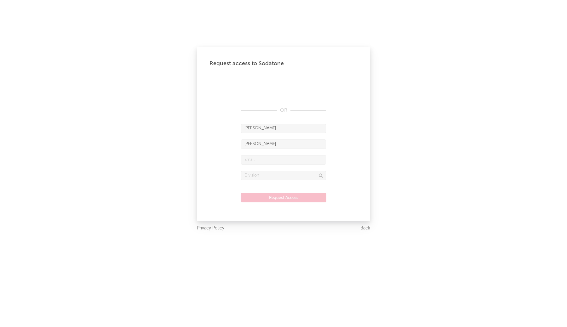 The image size is (567, 327). I want to click on input: Last Name, so click(283, 144).